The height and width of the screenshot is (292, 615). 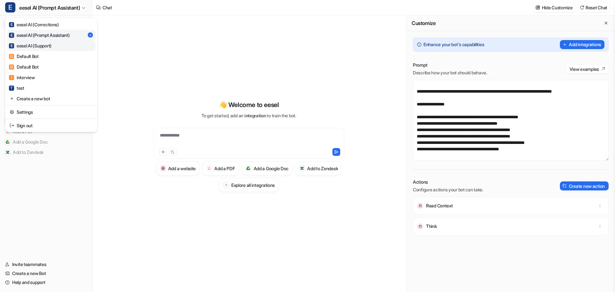 What do you see at coordinates (12, 78) in the screenshot?
I see `span: I` at bounding box center [12, 78].